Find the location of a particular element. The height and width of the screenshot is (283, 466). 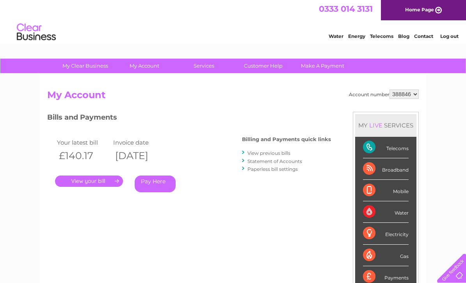

span: 0333 014 3131 is located at coordinates (346, 9).